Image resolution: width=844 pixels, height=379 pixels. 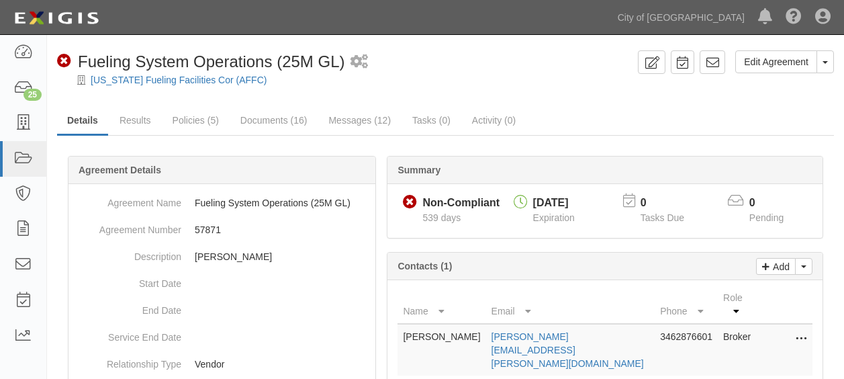 What do you see at coordinates (128, 361) in the screenshot?
I see `dt: Relationship Type` at bounding box center [128, 361].